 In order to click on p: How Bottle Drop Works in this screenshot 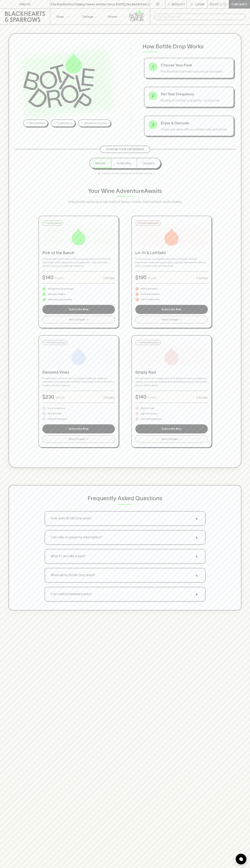, I will do `click(189, 46)`.